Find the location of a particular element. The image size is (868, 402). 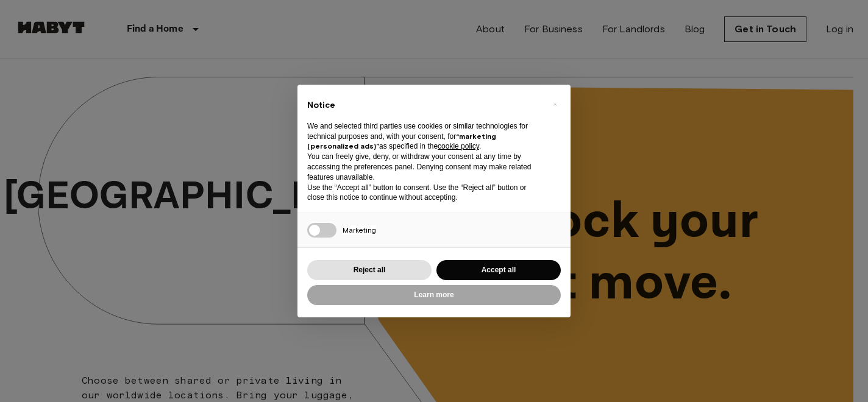

button: Reject all is located at coordinates (370, 270).